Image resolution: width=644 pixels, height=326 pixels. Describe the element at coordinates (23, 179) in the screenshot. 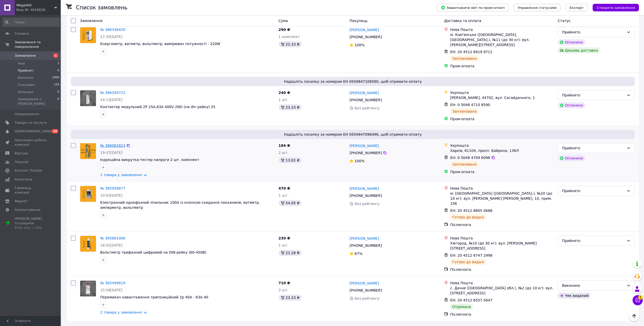

I see `span: Аналітика` at that location.